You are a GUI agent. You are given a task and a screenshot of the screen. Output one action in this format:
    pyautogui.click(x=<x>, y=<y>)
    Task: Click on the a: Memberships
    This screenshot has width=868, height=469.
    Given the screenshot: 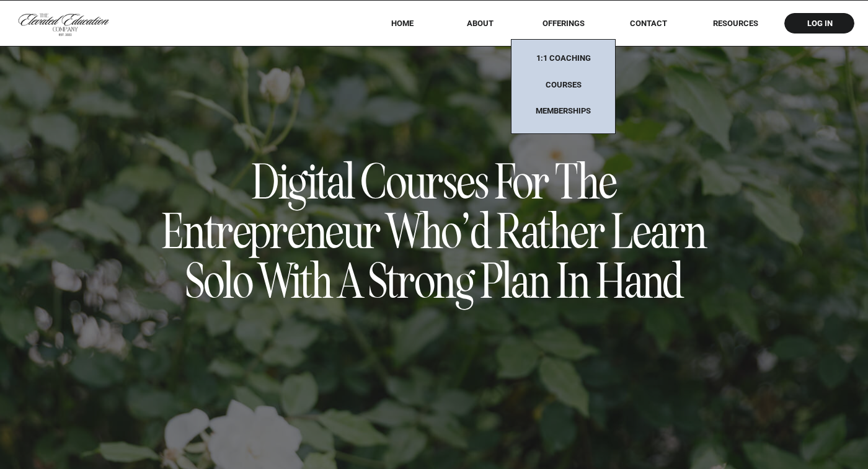 What is the action you would take?
    pyautogui.click(x=563, y=111)
    